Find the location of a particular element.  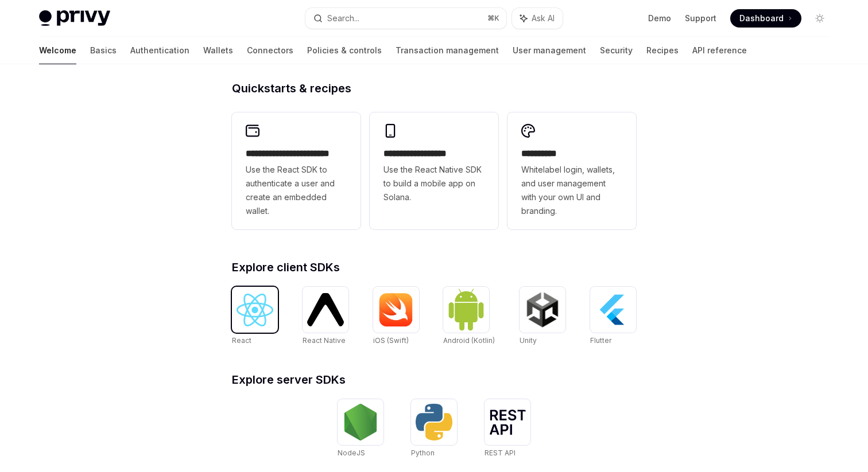

span: Dashboard is located at coordinates (761, 18).